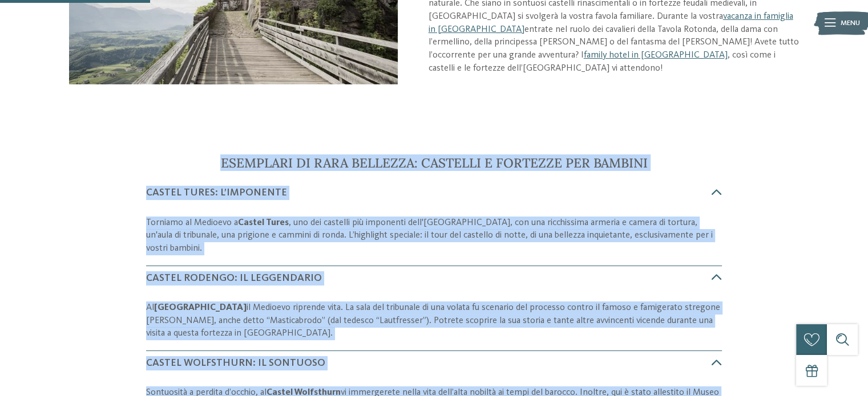 Image resolution: width=868 pixels, height=396 pixels. I want to click on span: Castel Rodengo: il leggendario, so click(234, 278).